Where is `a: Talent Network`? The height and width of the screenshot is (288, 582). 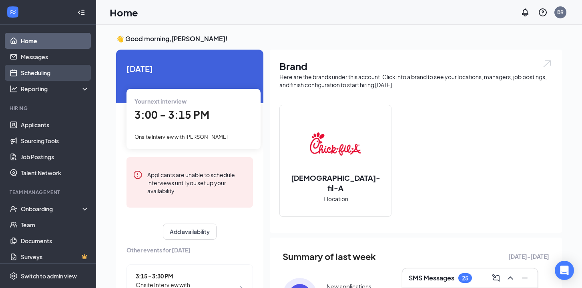 a: Talent Network is located at coordinates (55, 173).